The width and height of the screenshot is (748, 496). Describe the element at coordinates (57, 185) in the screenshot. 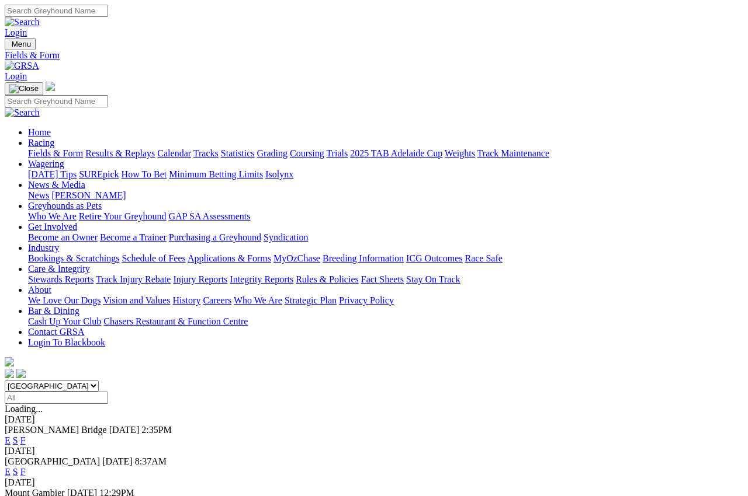

I see `a: News & Media` at that location.